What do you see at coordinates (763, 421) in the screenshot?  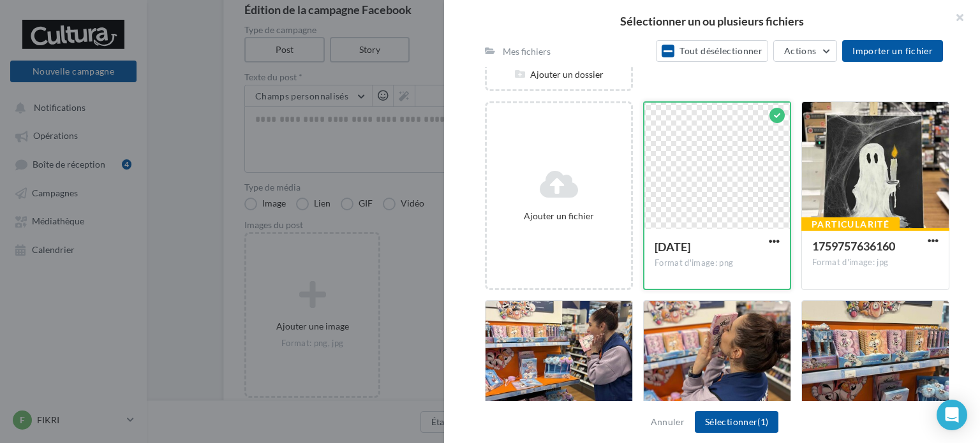 I see `span: (1)` at bounding box center [763, 421].